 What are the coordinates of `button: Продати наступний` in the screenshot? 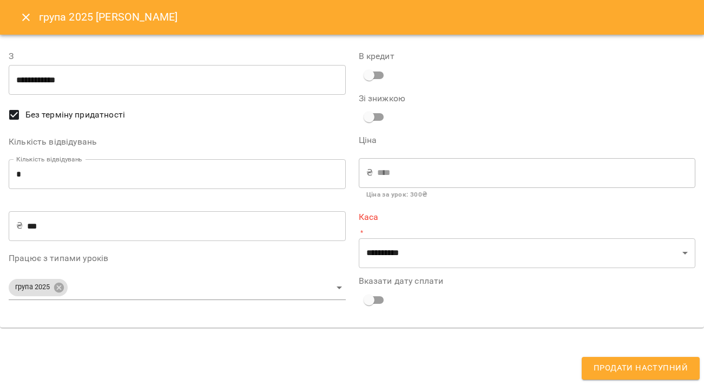 It's located at (641, 368).